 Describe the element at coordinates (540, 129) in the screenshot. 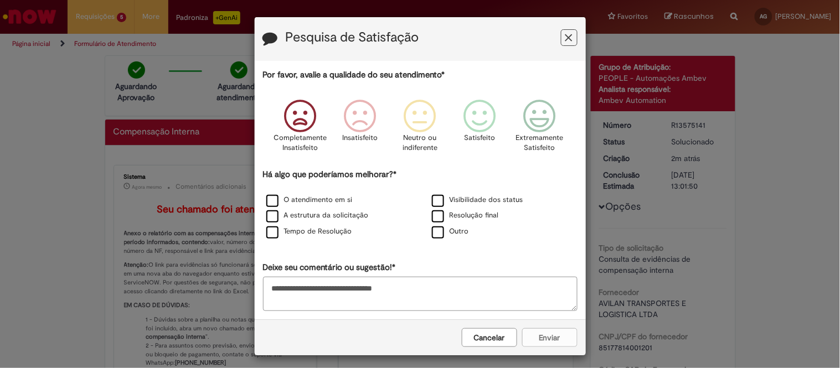

I see `div: Extremamente Satisfeito` at that location.